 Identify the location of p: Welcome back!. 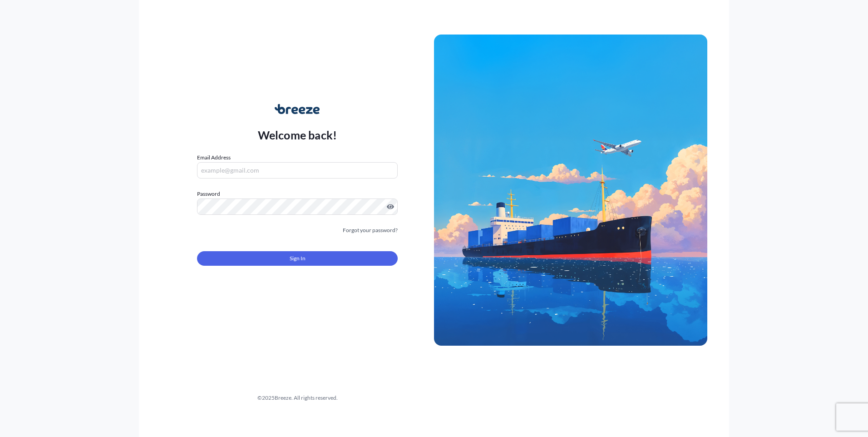
(297, 135).